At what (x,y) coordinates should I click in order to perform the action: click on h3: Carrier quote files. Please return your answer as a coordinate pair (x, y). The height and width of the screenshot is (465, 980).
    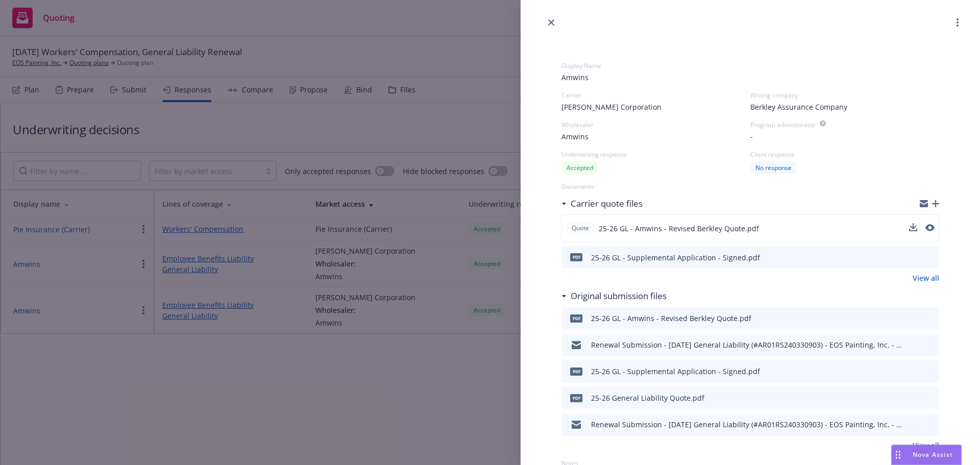
    Looking at the image, I should click on (607, 204).